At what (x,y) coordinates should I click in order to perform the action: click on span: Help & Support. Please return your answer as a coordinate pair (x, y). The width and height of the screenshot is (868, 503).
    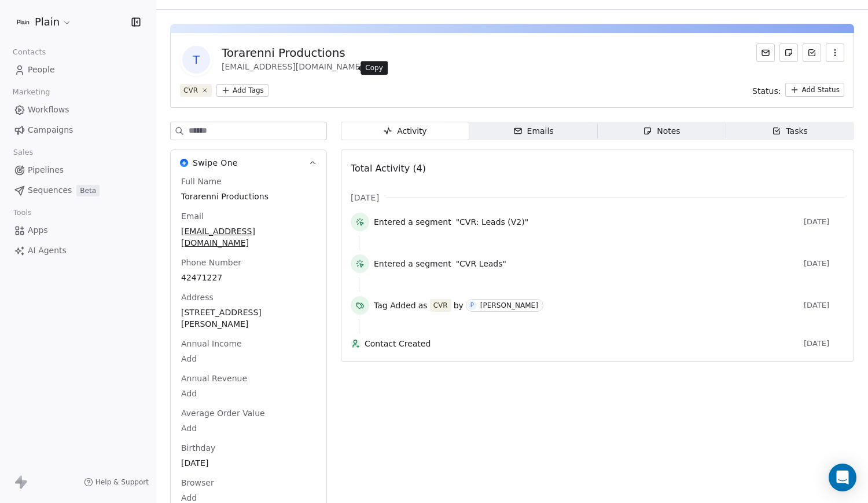
    Looking at the image, I should click on (122, 482).